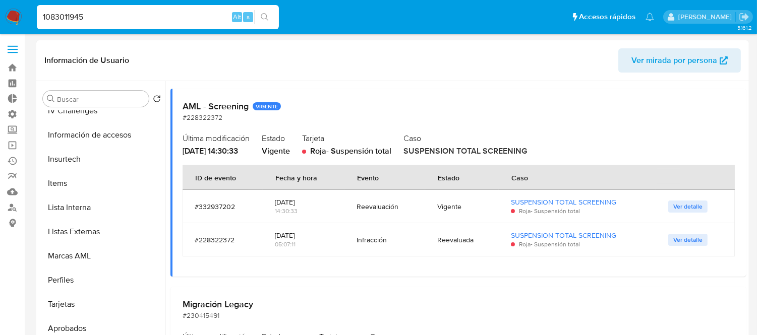 The image size is (757, 335). Describe the element at coordinates (248, 17) in the screenshot. I see `span: s` at that location.